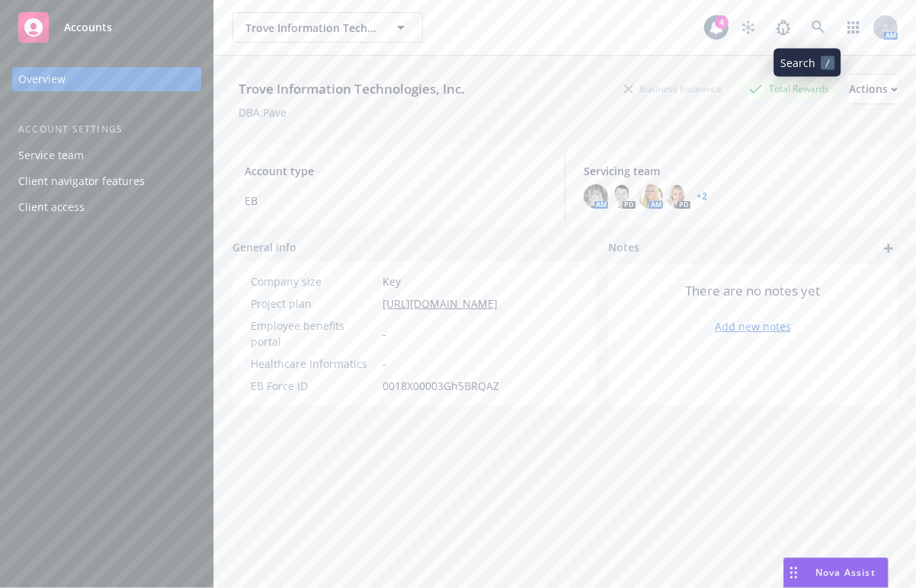 The height and width of the screenshot is (588, 916). I want to click on span: Key, so click(392, 281).